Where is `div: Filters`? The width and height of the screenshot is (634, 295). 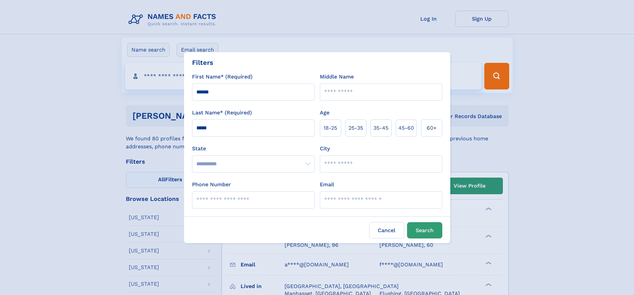 div: Filters is located at coordinates (203, 63).